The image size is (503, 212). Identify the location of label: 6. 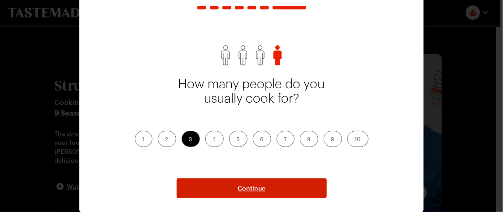
(262, 139).